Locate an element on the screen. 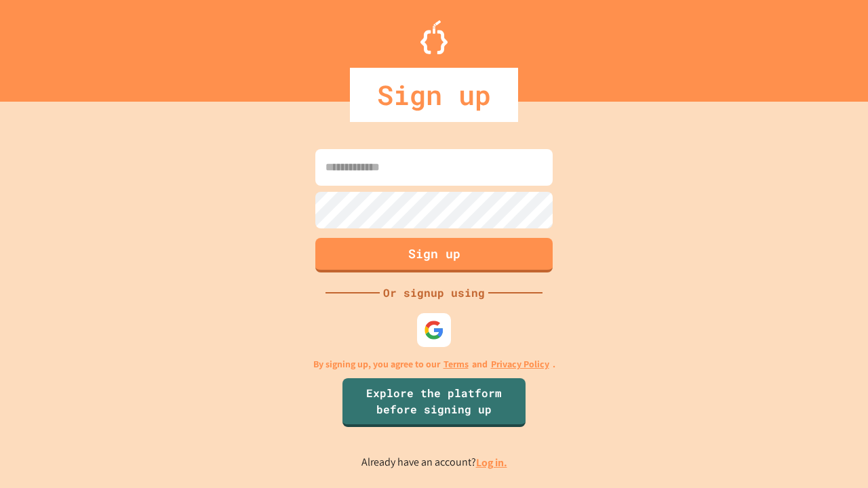 The width and height of the screenshot is (868, 488). p: By signing up, you agree to our and . is located at coordinates (434, 364).